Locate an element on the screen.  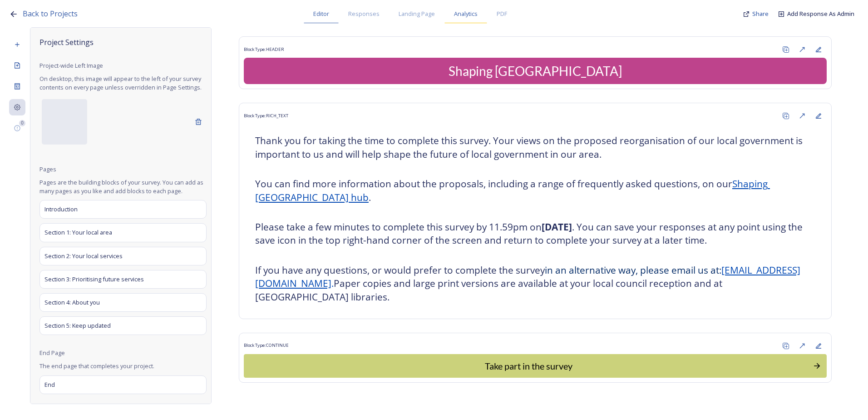
span: On desktop, this image will appear to the left of your survey contents on every page unless overr... is located at coordinates (123, 83).